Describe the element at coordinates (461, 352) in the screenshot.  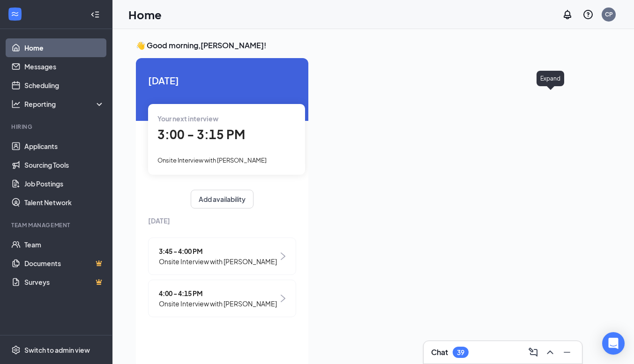
I see `div: 39` at that location.